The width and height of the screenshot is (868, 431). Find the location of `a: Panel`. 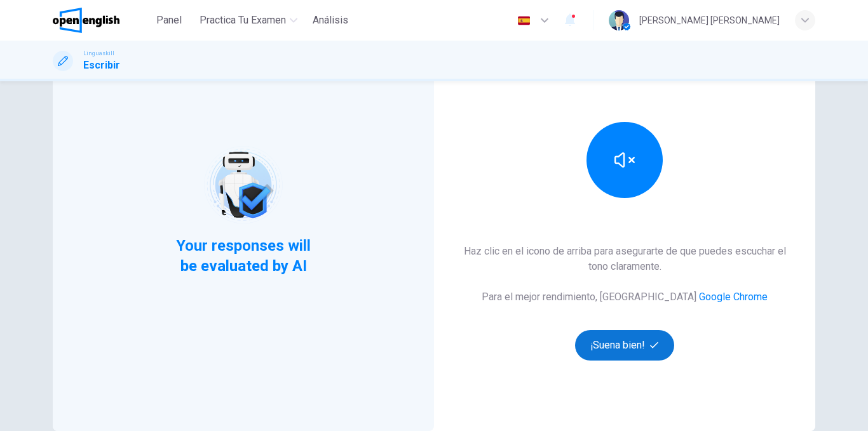

a: Panel is located at coordinates (169, 20).